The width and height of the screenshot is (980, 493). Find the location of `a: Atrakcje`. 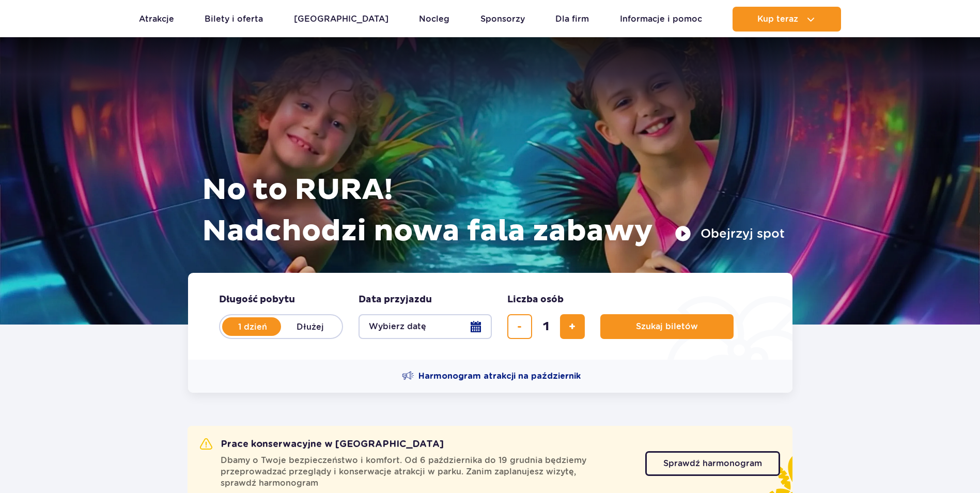

a: Atrakcje is located at coordinates (157, 19).